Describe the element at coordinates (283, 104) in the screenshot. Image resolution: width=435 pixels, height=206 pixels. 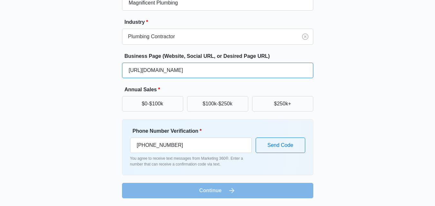
I see `button: $250k+` at that location.